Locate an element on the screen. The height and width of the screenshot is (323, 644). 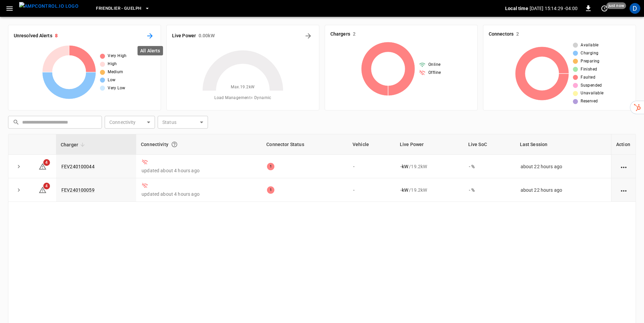
div: Connectivity is located at coordinates (199, 144).